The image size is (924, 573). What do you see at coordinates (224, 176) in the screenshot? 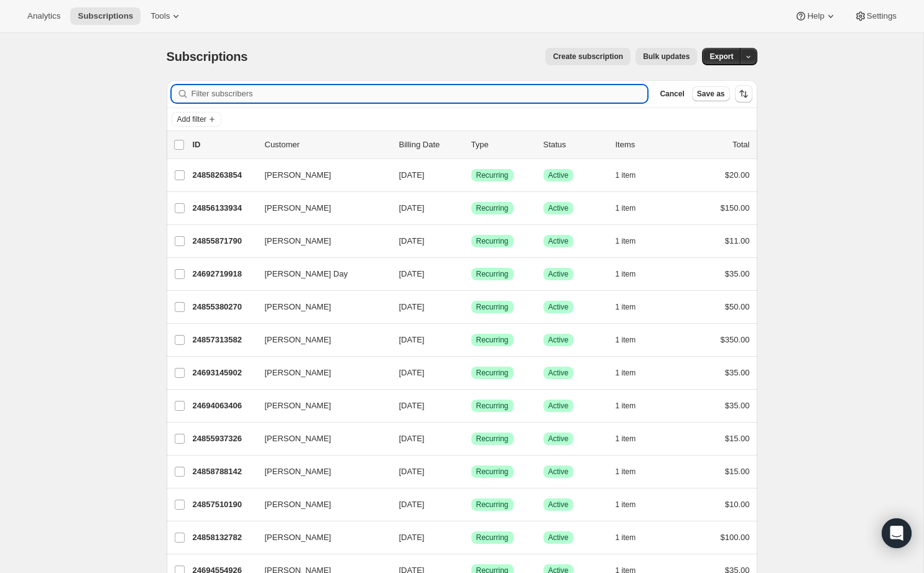
I see `p: 24858263854` at bounding box center [224, 176].